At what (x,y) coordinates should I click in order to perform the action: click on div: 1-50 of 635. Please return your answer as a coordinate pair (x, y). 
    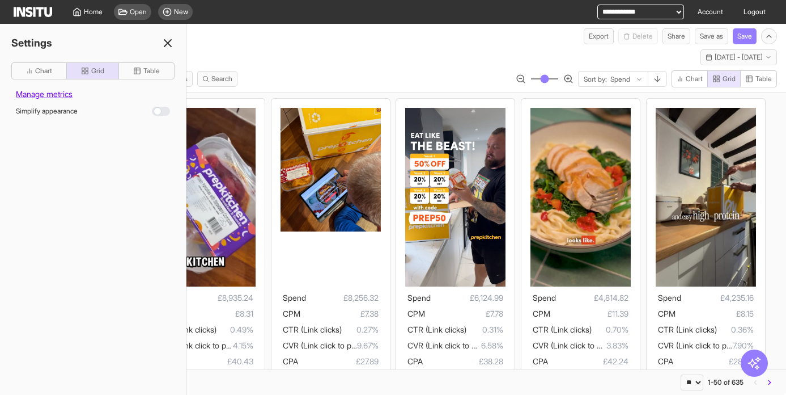
    Looking at the image, I should click on (726, 382).